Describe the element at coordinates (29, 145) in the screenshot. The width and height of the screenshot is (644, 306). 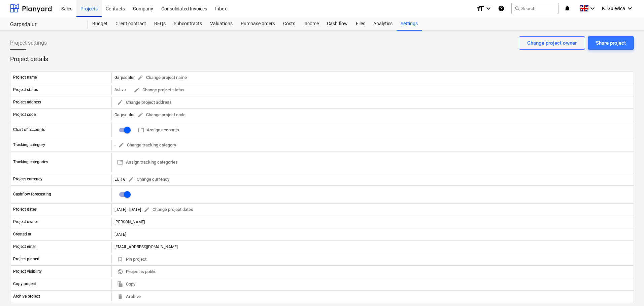
I see `p: Tracking category` at that location.